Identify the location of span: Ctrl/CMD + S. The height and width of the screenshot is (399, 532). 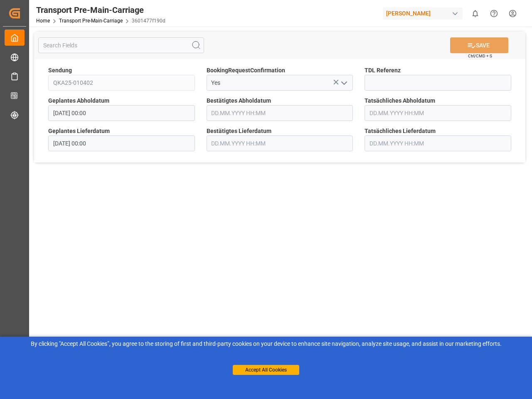
(480, 56).